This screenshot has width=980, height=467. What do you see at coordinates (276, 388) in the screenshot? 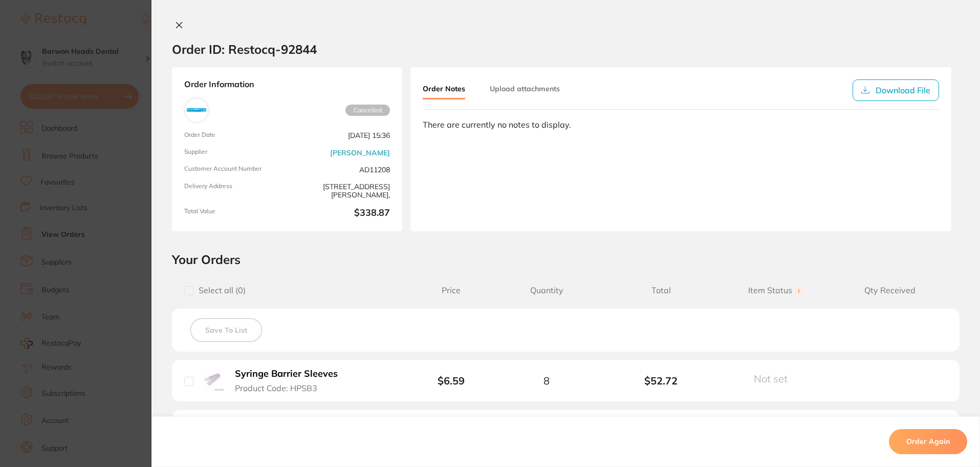
I see `span: Product Code: HPSB3` at bounding box center [276, 388].